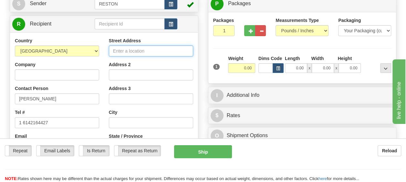  What do you see at coordinates (270, 58) in the screenshot?
I see `label: Dims Code` at bounding box center [270, 58].